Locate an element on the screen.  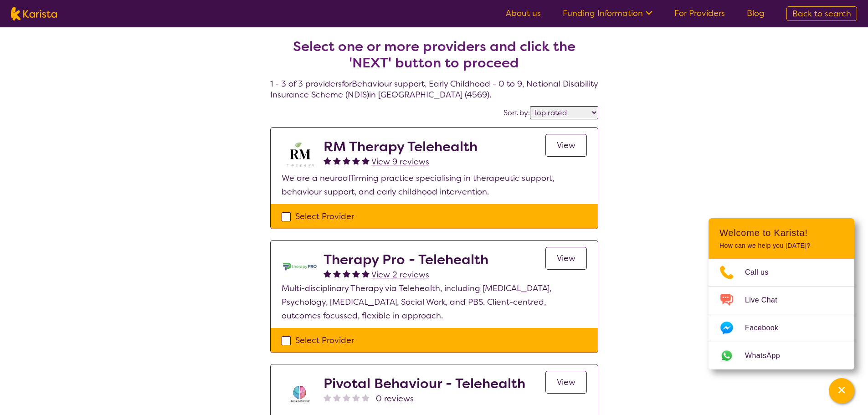
a: Funding Information is located at coordinates (607, 13).